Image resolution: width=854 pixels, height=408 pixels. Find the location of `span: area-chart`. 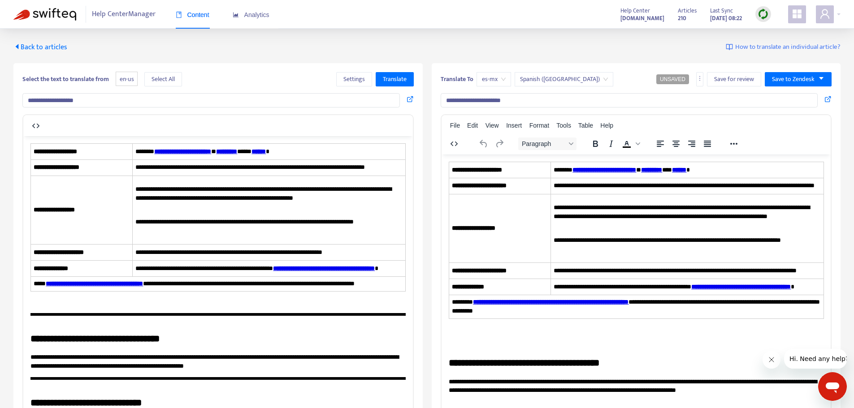

span: area-chart is located at coordinates (236, 15).